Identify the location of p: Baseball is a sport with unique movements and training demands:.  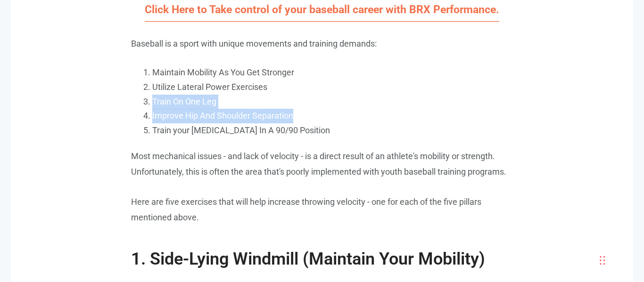
(322, 43).